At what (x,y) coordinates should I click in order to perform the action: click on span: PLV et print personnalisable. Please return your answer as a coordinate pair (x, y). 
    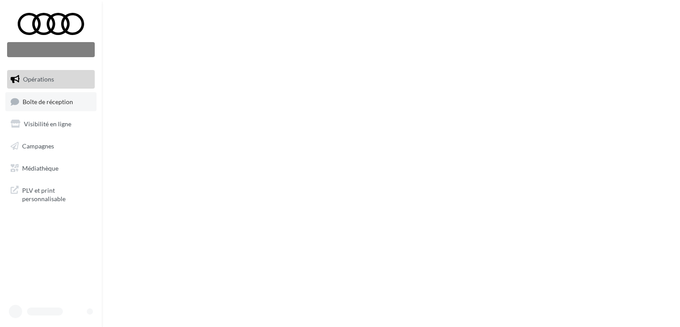
    Looking at the image, I should click on (57, 193).